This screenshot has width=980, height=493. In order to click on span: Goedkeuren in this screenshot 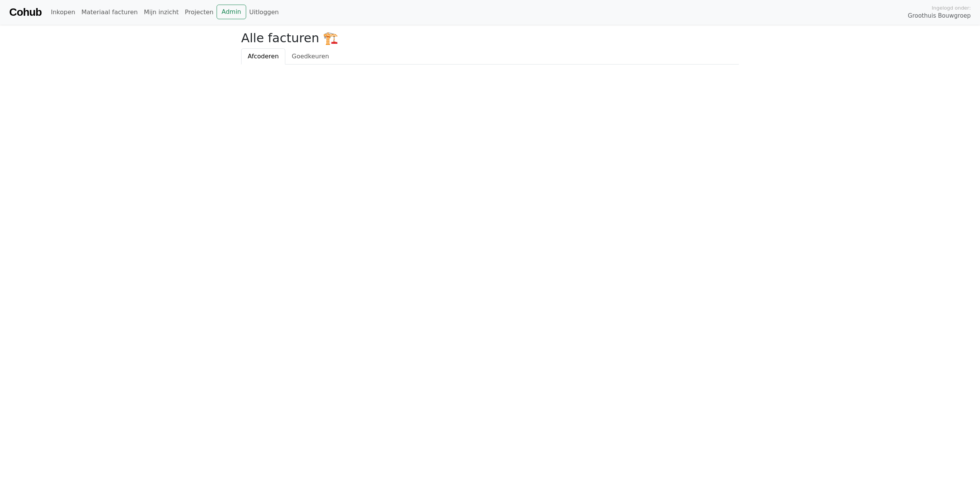, I will do `click(310, 56)`.